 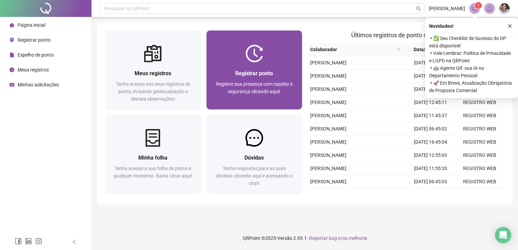 What do you see at coordinates (254, 158) in the screenshot?
I see `span: Dúvidas` at bounding box center [254, 158].